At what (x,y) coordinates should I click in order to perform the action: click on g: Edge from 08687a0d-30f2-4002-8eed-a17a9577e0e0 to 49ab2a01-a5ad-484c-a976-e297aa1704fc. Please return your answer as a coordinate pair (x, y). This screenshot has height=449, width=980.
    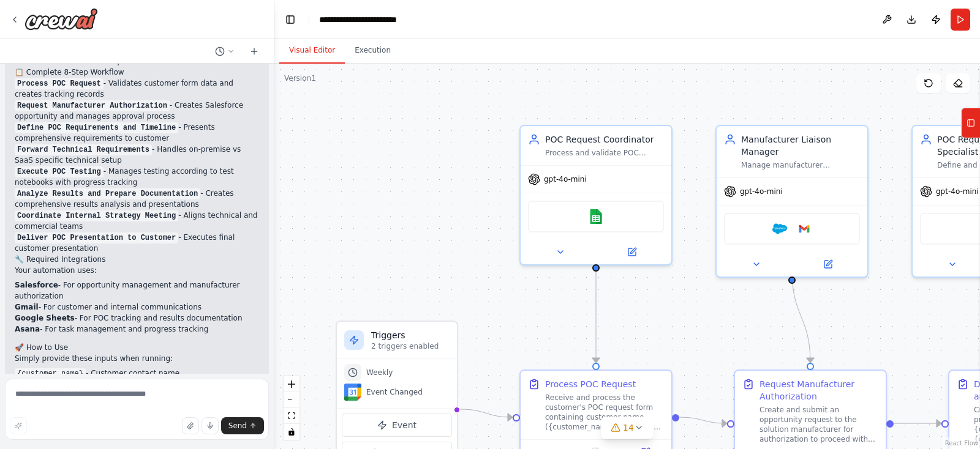
    Looking at the image, I should click on (596, 317).